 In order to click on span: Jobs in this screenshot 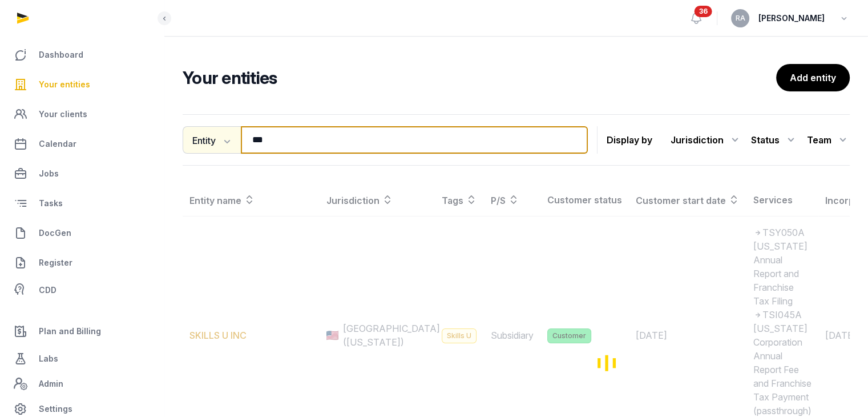, I will do `click(49, 173)`.